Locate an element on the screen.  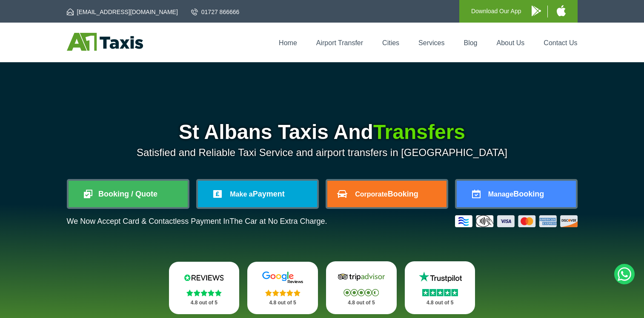
img: A1 Taxis St Albans LTD is located at coordinates (105, 42).